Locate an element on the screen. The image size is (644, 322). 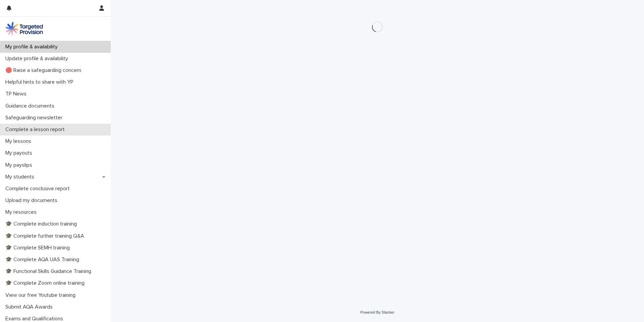
p: View our free Youtube training is located at coordinates (41, 295).